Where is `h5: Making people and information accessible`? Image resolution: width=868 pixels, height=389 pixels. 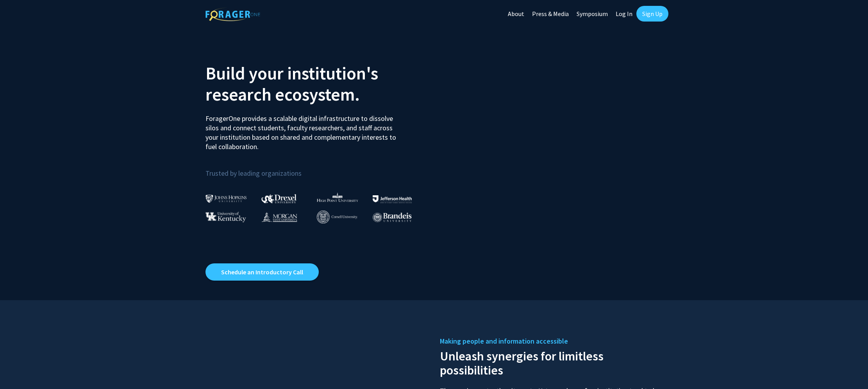
h5: Making people and information accessible is located at coordinates (551, 341).